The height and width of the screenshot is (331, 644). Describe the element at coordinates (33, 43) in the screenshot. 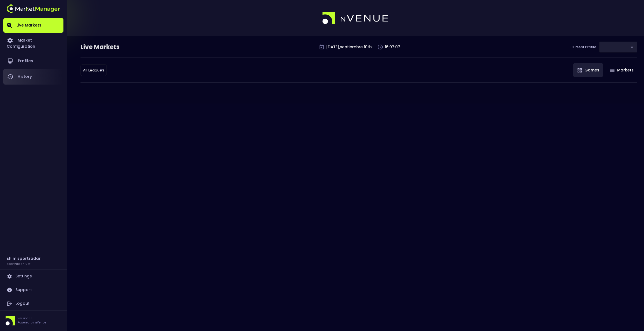

I see `a: Market Configuration` at that location.